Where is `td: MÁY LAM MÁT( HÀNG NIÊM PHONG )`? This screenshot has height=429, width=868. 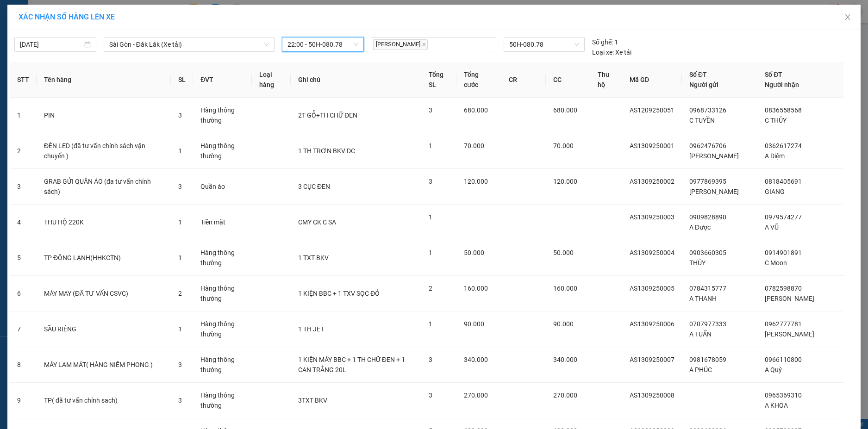 td: MÁY LAM MÁT( HÀNG NIÊM PHONG ) is located at coordinates (103, 365).